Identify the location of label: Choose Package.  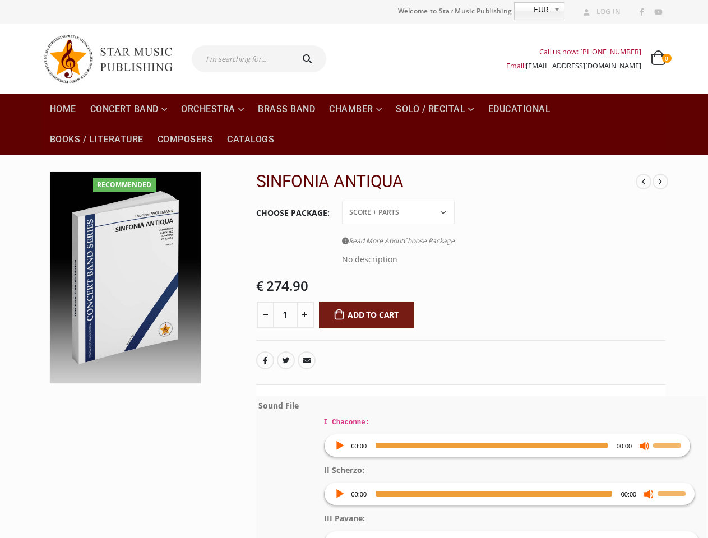
(293, 213).